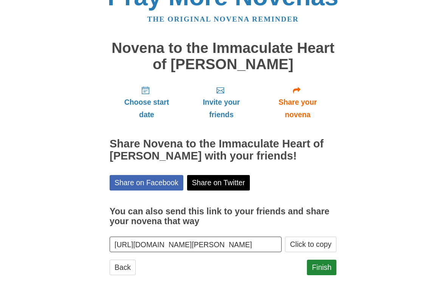 Image resolution: width=446 pixels, height=282 pixels. What do you see at coordinates (147, 108) in the screenshot?
I see `span: Choose start date` at bounding box center [147, 108].